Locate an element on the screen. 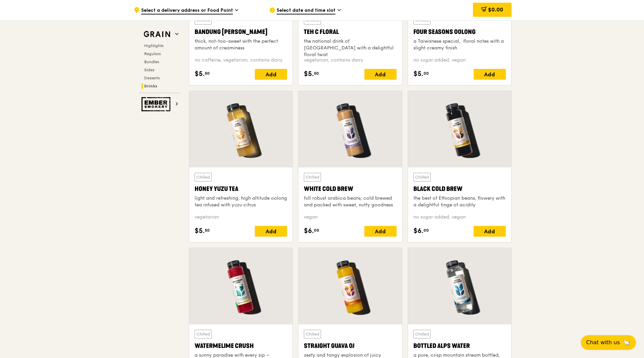 The height and width of the screenshot is (358, 644). div: thick, not-too-sweet with the perfect amount of creaminess is located at coordinates (240, 45).